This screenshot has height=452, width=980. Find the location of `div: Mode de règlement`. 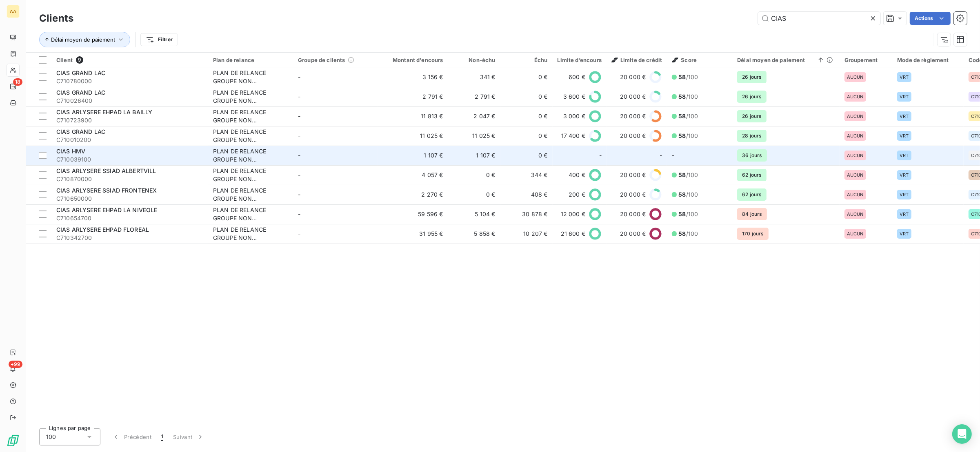

div: Mode de règlement is located at coordinates (927, 60).